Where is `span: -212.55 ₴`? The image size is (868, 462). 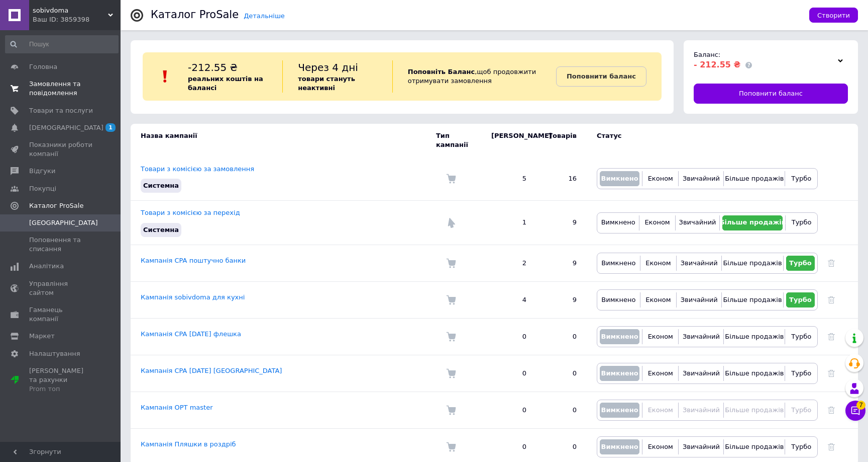 span: -212.55 ₴ is located at coordinates (212, 68).